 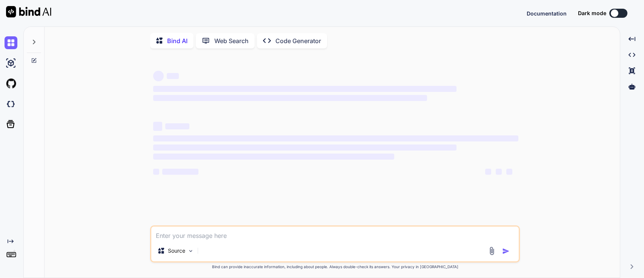 What do you see at coordinates (11, 43) in the screenshot?
I see `img: chat` at bounding box center [11, 43].